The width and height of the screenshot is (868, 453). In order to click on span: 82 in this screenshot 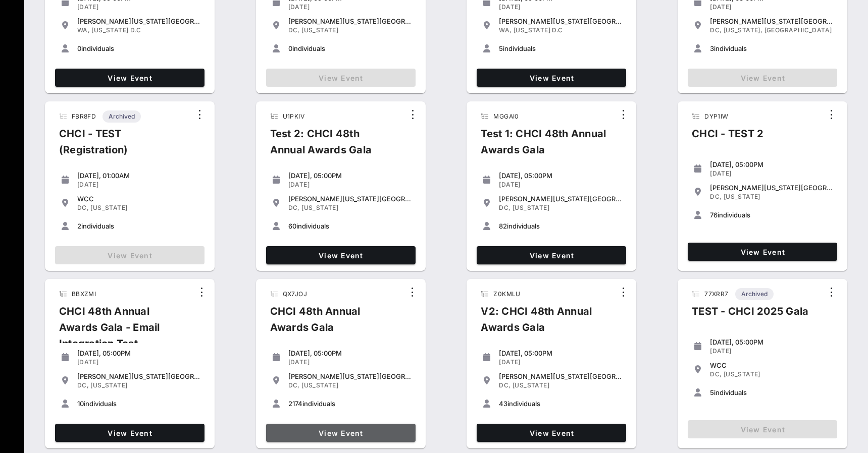, I will do `click(503, 226)`.